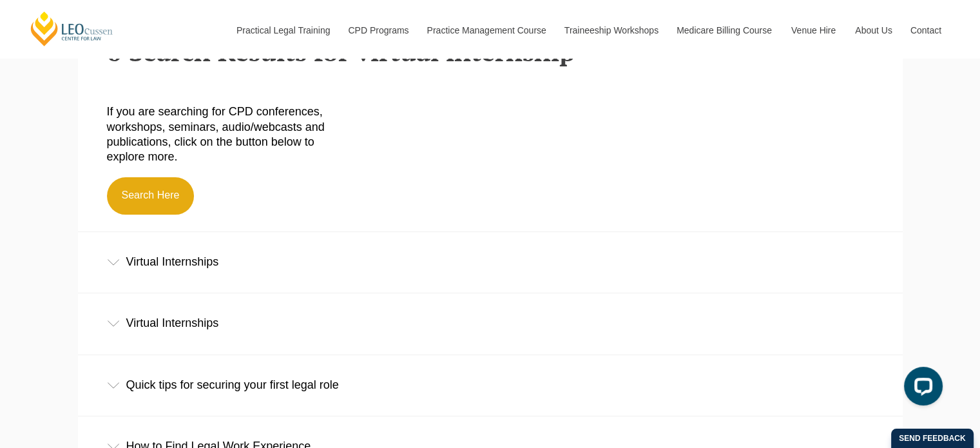  What do you see at coordinates (228, 134) in the screenshot?
I see `p: If you are searching for CPD conferences, workshops, seminars, audio/webcasts and publications, c...` at bounding box center [228, 134].